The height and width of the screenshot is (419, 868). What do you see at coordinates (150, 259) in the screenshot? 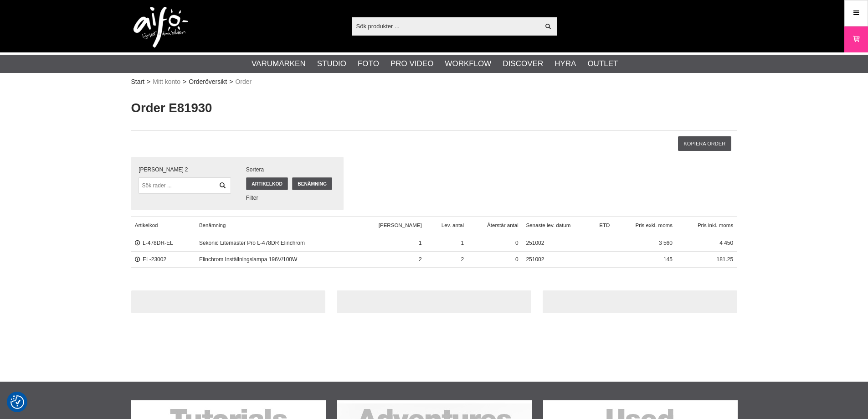
I see `a: EL-23002` at bounding box center [150, 259].